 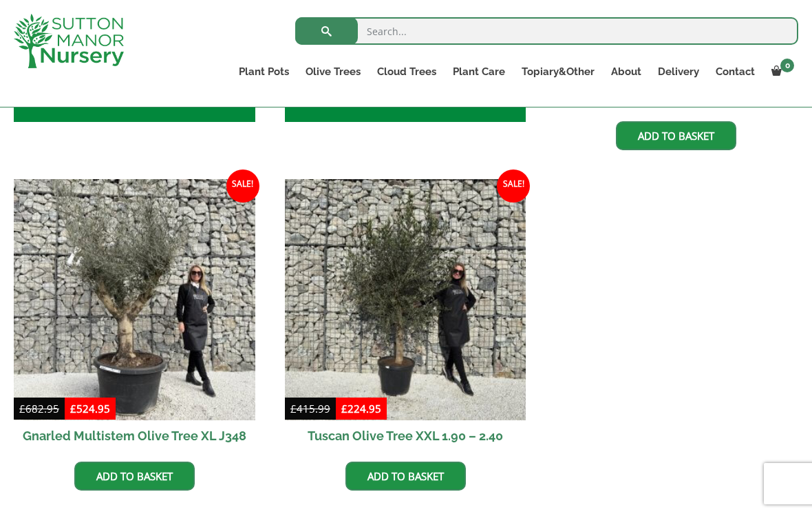 What do you see at coordinates (627, 72) in the screenshot?
I see `a: About` at bounding box center [627, 72].